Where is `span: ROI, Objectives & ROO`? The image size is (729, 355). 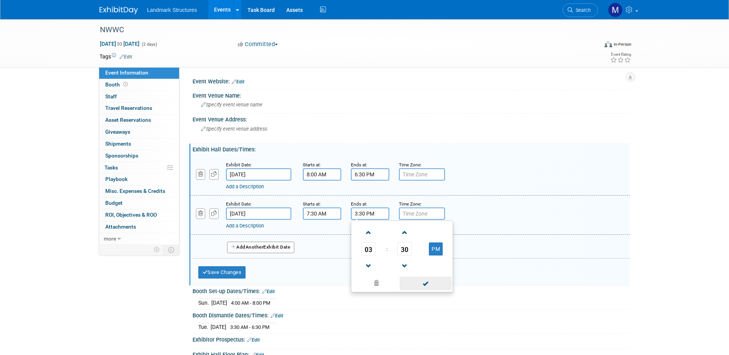
span: ROI, Objectives & ROO is located at coordinates (131, 215).